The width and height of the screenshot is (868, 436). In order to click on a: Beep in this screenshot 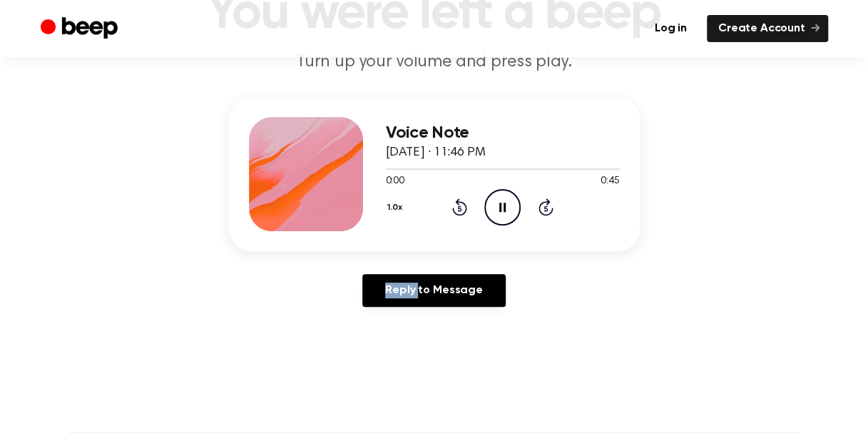, I will do `click(81, 29)`.